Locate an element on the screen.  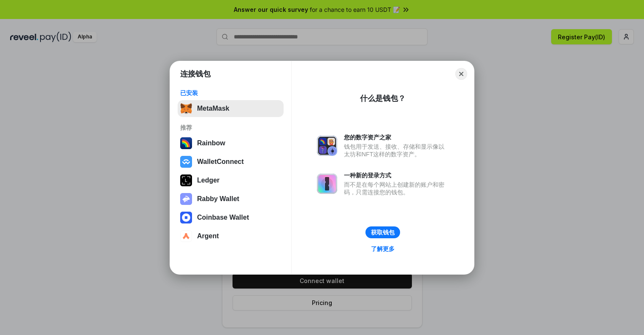
a: 了解更多 is located at coordinates (382, 249).